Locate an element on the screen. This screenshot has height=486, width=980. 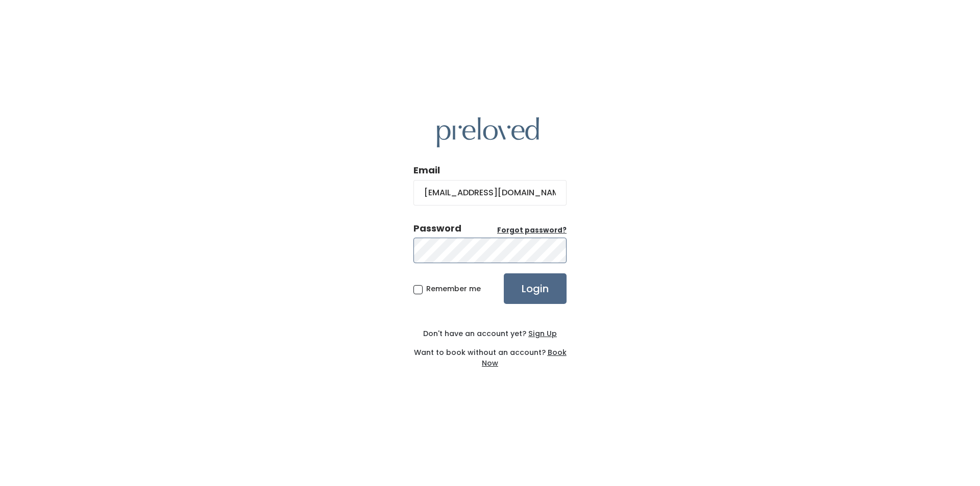
a: Book Now is located at coordinates (524, 357).